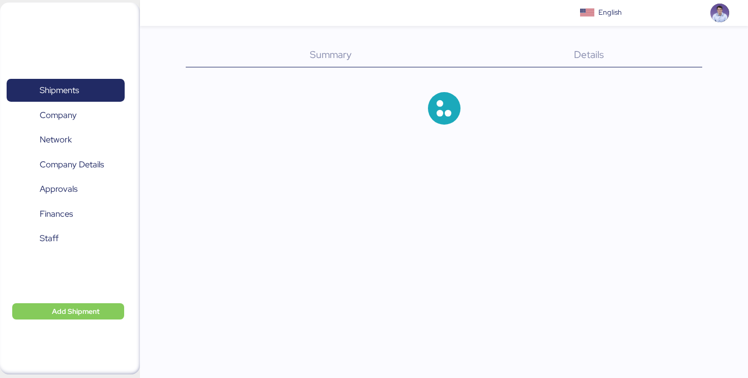  Describe the element at coordinates (58, 115) in the screenshot. I see `span: Company` at that location.